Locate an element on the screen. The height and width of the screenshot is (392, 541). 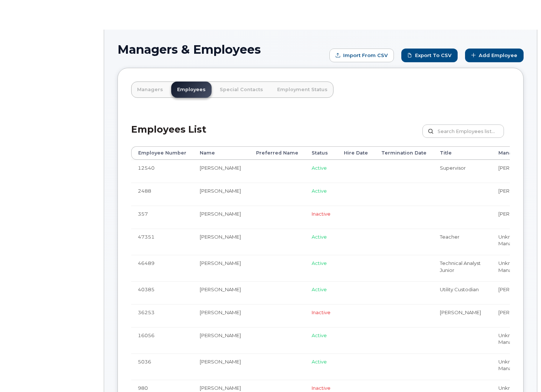
th: Preferred Name is located at coordinates (277, 153).